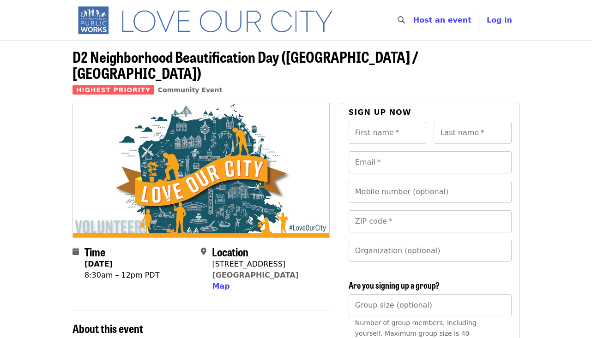 This screenshot has height=338, width=592. I want to click on span: Are you signing up a group?, so click(394, 285).